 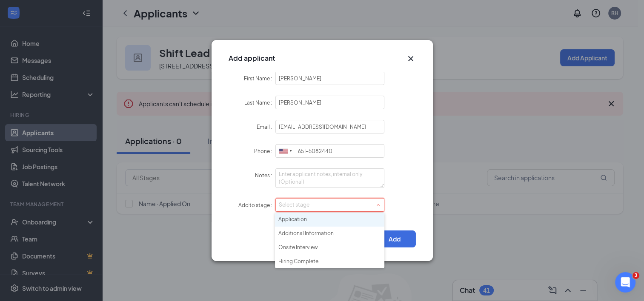 I want to click on label: Phone, so click(x=265, y=151).